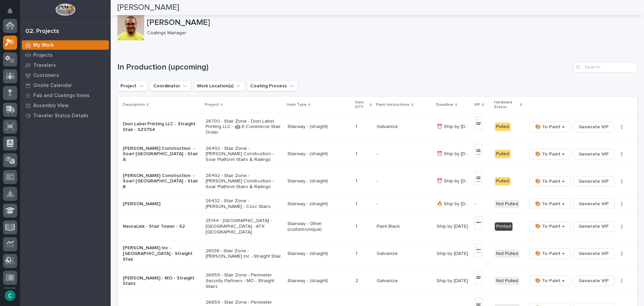 The width and height of the screenshot is (644, 306). Describe the element at coordinates (273, 86) in the screenshot. I see `button: Coating Process` at that location.